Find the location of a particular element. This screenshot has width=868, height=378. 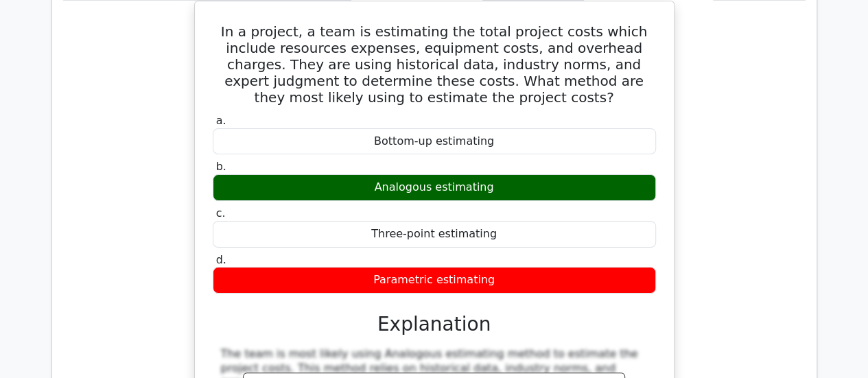

span: b. is located at coordinates (221, 166).